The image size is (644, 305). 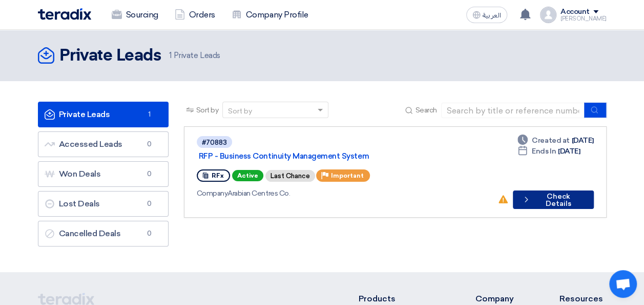 I want to click on div: Last Chance, so click(x=290, y=176).